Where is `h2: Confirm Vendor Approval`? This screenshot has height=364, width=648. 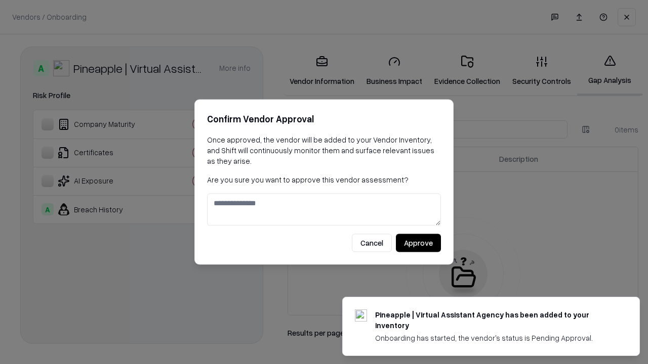 h2: Confirm Vendor Approval is located at coordinates (324, 119).